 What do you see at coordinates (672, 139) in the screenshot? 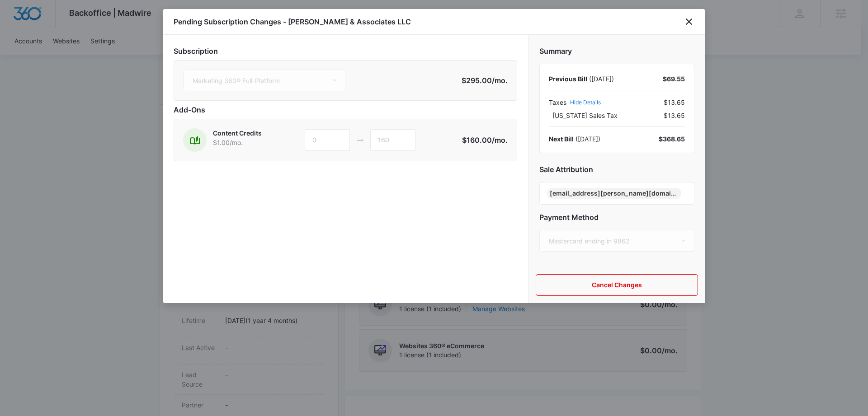
I see `div: $368.65` at bounding box center [672, 139].